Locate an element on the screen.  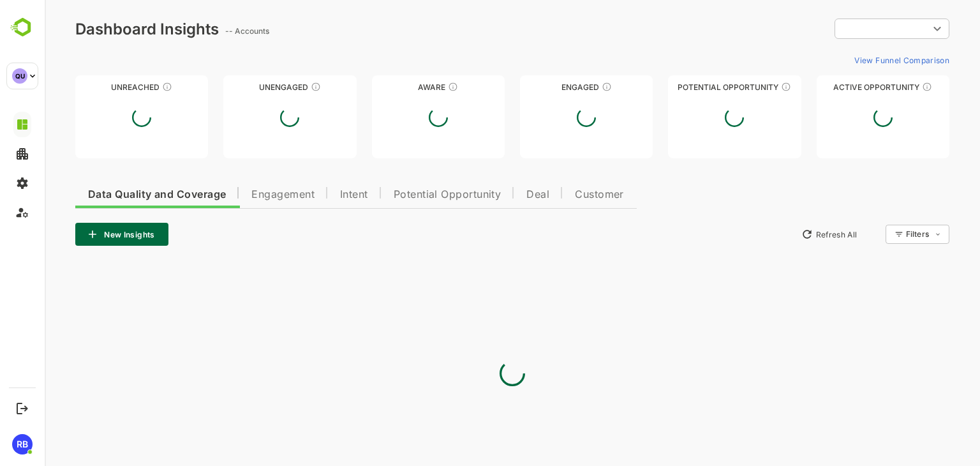
span: Data Quality and Coverage is located at coordinates (112, 195).